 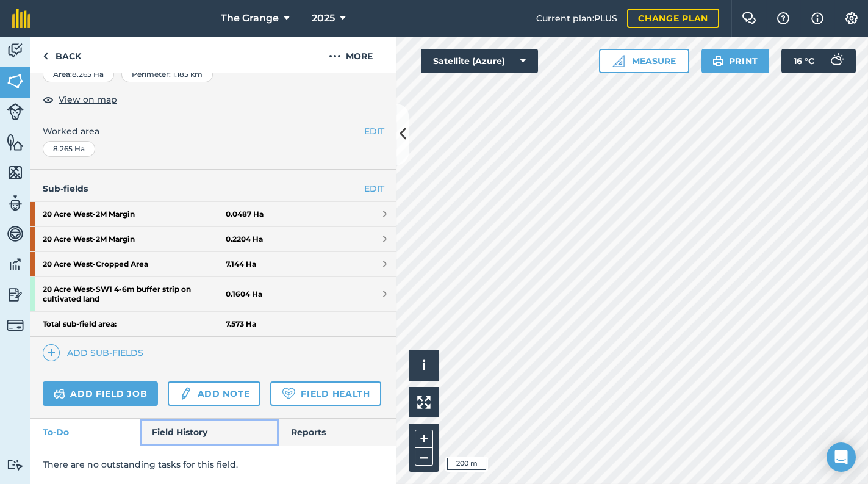 I want to click on span: View on map, so click(x=88, y=99).